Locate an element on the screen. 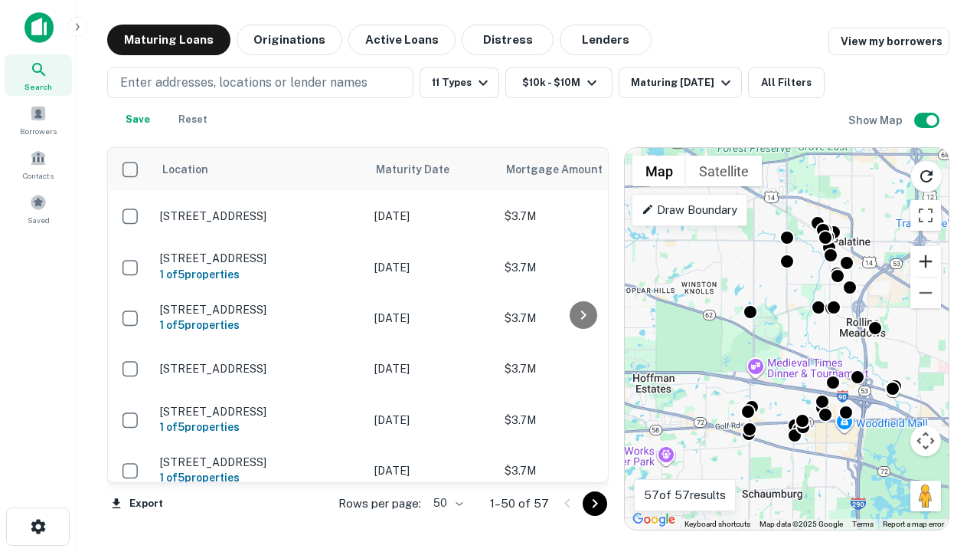 The height and width of the screenshot is (552, 980). span: Location is located at coordinates (184, 169).